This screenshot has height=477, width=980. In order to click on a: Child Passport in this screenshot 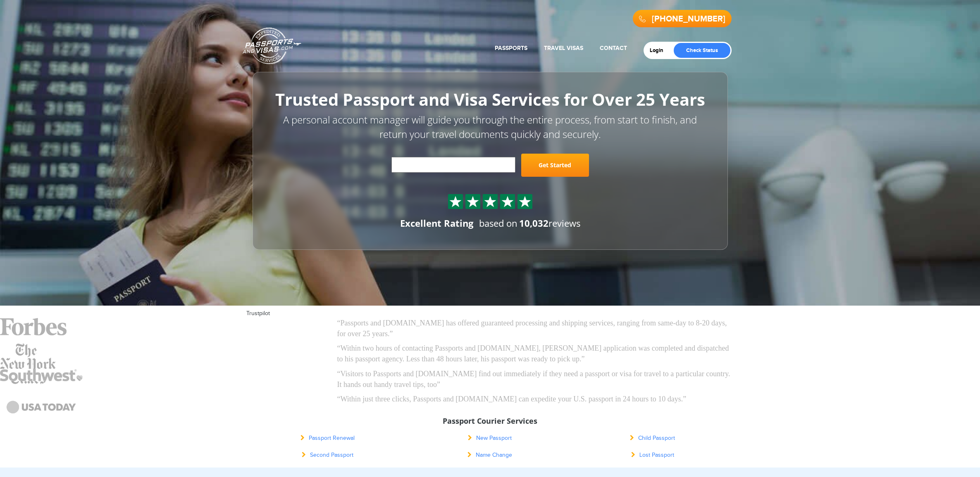, I will do `click(653, 439)`.